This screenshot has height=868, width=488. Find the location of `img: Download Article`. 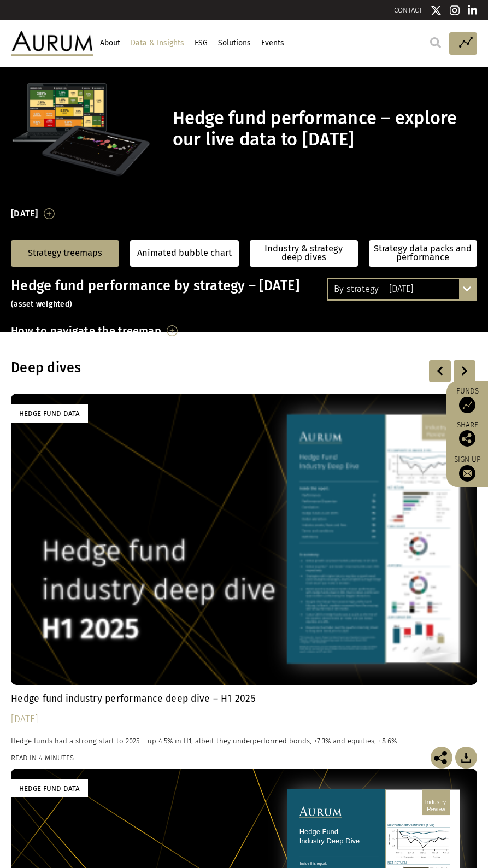

img: Download Article is located at coordinates (466, 758).